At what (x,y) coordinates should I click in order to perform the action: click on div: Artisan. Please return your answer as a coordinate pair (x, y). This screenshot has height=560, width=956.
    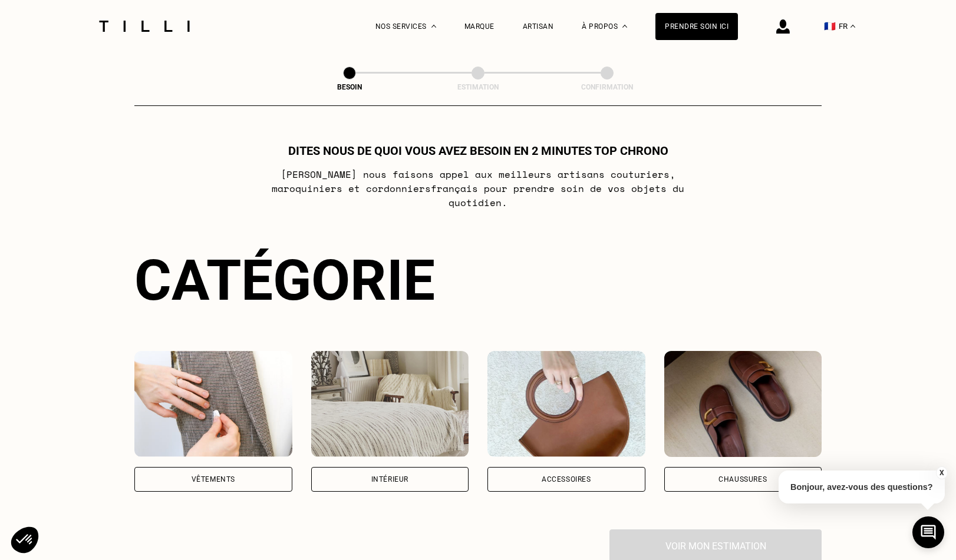
    Looking at the image, I should click on (538, 26).